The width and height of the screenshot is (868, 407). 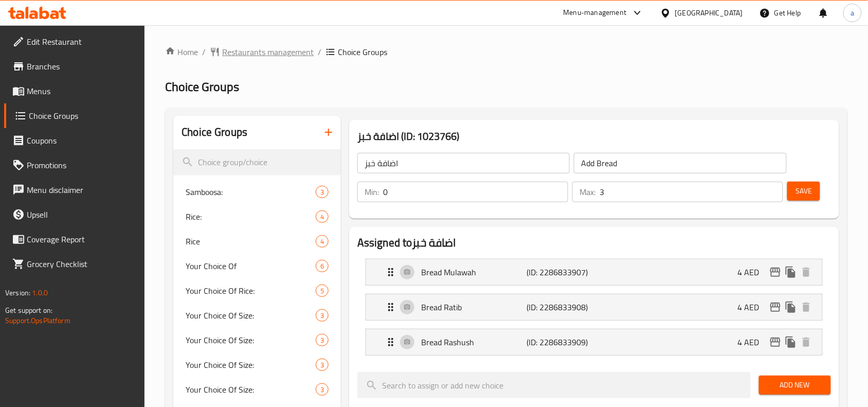 I want to click on nav: breadcrumb, so click(x=506, y=52).